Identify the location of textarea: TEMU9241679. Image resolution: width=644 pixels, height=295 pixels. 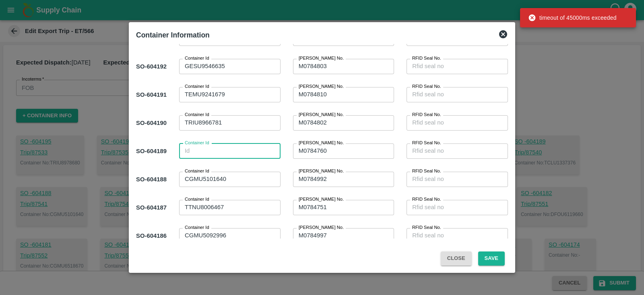
(230, 94).